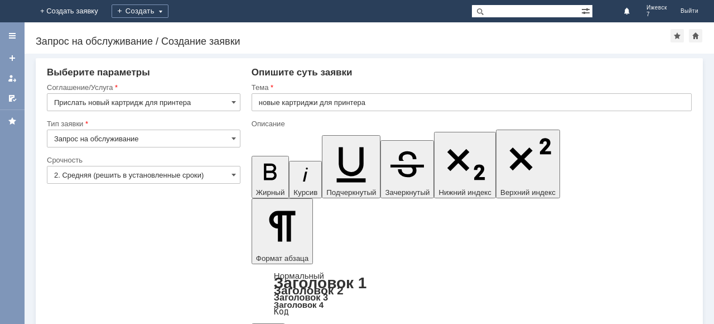 The image size is (714, 324). What do you see at coordinates (465, 165) in the screenshot?
I see `button: Нижний индекс` at bounding box center [465, 165].